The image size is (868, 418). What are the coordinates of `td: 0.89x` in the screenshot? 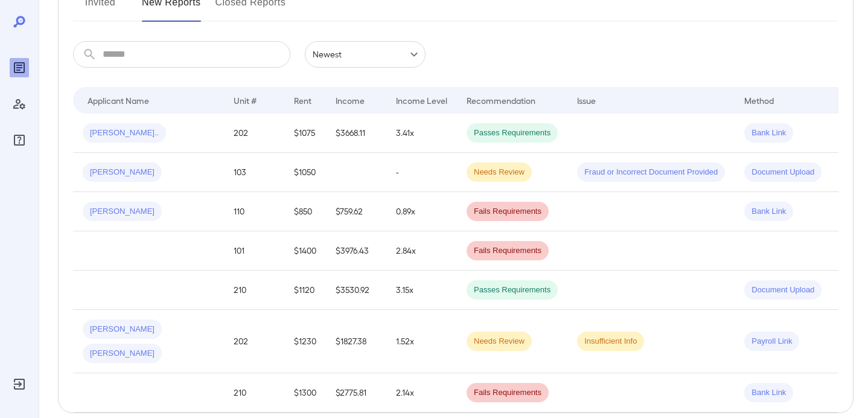 It's located at (421, 211).